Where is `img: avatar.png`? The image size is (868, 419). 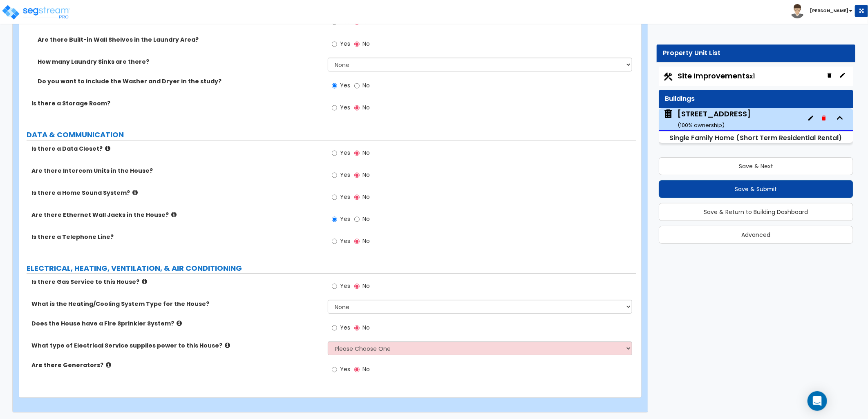
img: avatar.png is located at coordinates (797, 11).